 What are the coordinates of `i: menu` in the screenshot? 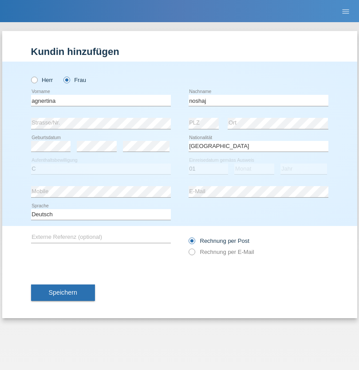 It's located at (345, 12).